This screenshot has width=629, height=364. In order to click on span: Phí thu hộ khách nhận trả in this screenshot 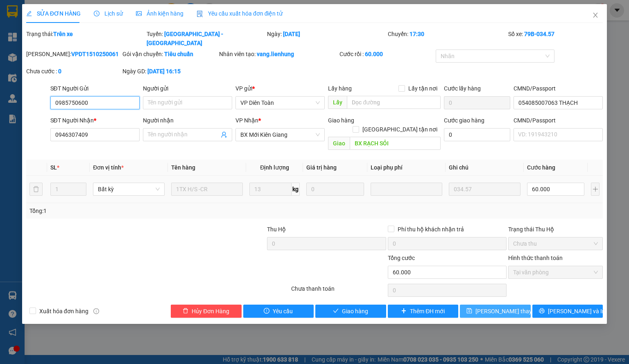, I will do `click(431, 229)`.